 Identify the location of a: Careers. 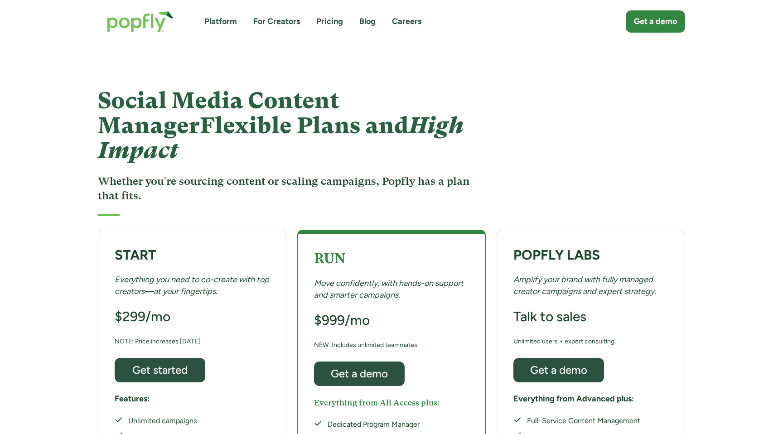
(407, 21).